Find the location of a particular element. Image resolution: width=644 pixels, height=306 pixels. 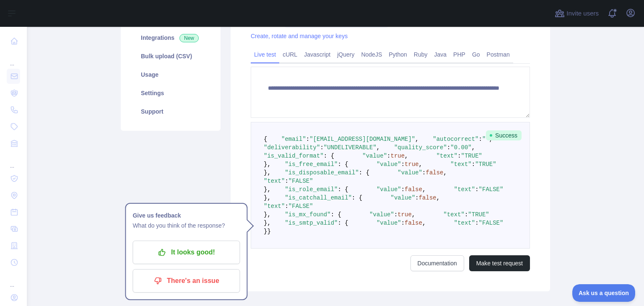

h1: Give us feedback is located at coordinates (186, 216).